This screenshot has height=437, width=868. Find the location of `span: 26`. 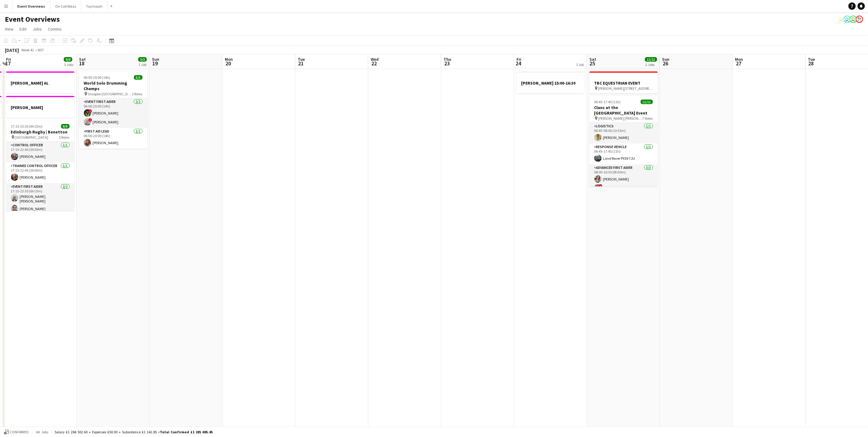

span: 26 is located at coordinates (665, 63).